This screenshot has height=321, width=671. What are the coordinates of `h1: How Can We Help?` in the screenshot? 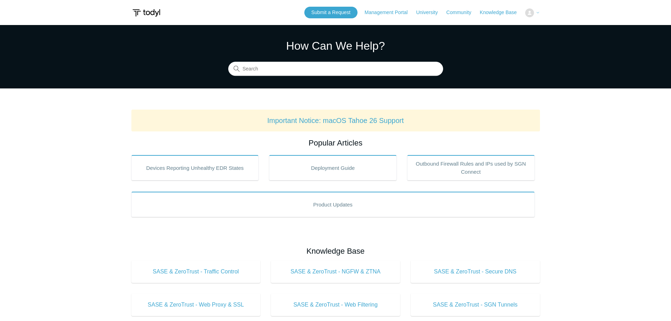 It's located at (335, 46).